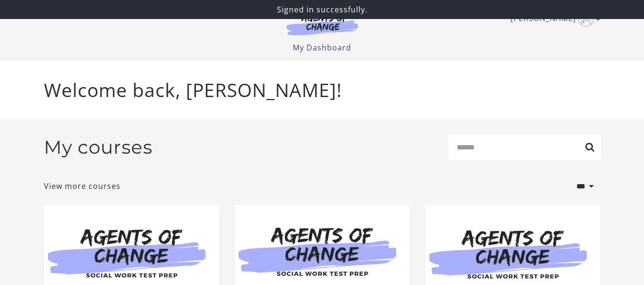 The height and width of the screenshot is (285, 644). I want to click on p: Signed in successfully., so click(322, 9).